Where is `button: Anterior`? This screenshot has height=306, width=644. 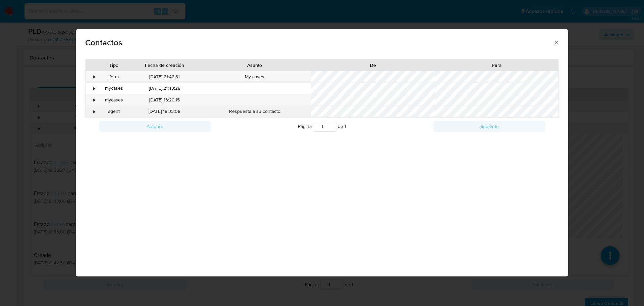 button: Anterior is located at coordinates (155, 126).